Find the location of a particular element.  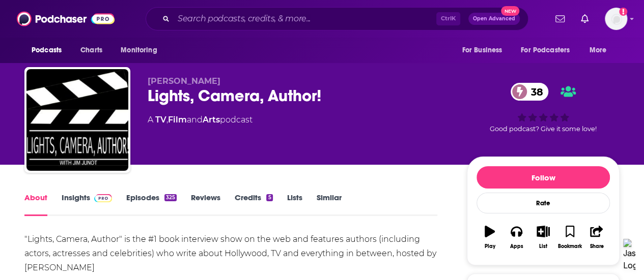

div: 38Good podcast? Give it some love! is located at coordinates (543, 108).